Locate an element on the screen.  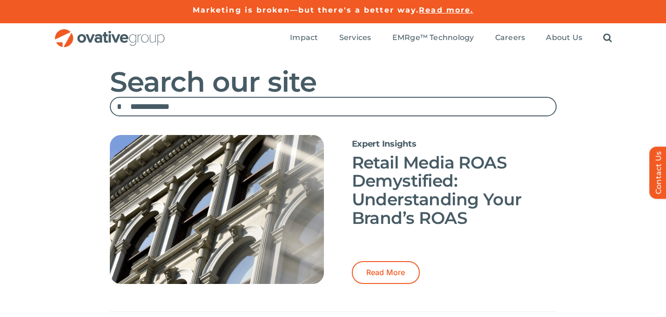
nav: Menu is located at coordinates (451, 38).